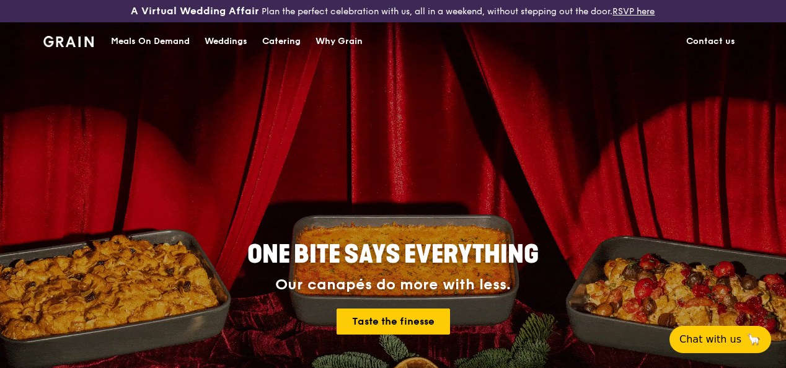  I want to click on img: Grain, so click(68, 42).